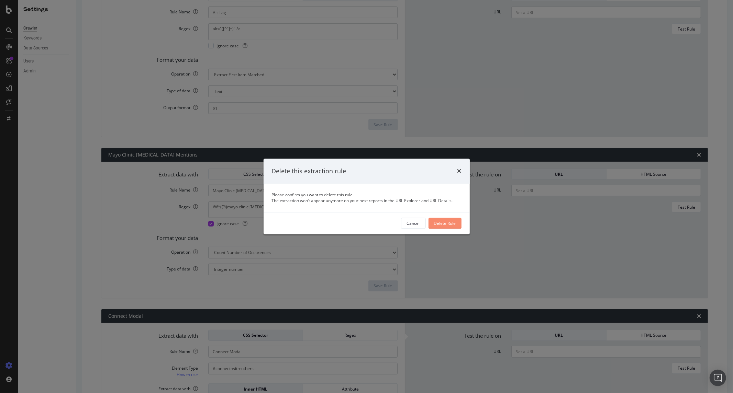 The height and width of the screenshot is (393, 733). What do you see at coordinates (413, 224) in the screenshot?
I see `button: Cancel` at bounding box center [413, 224].